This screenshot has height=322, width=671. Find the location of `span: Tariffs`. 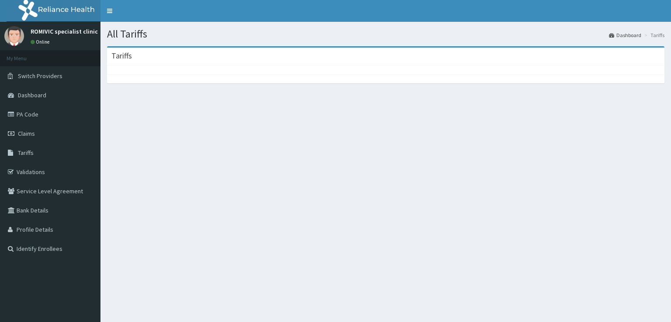

span: Tariffs is located at coordinates (26, 153).